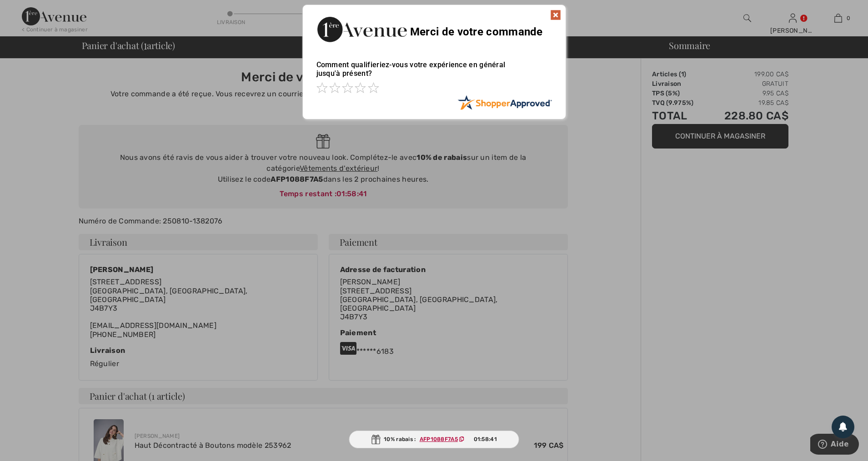 This screenshot has height=461, width=868. Describe the element at coordinates (556, 15) in the screenshot. I see `img: x` at that location.